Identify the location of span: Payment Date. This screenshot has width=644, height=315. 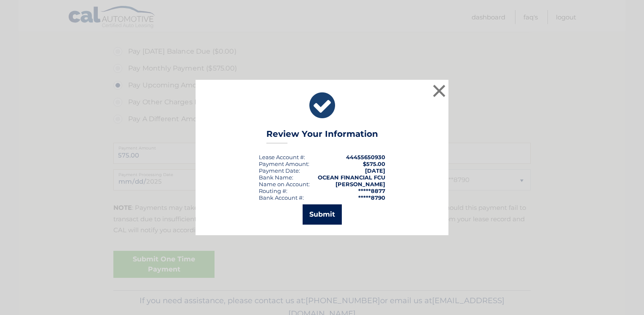
(279, 171).